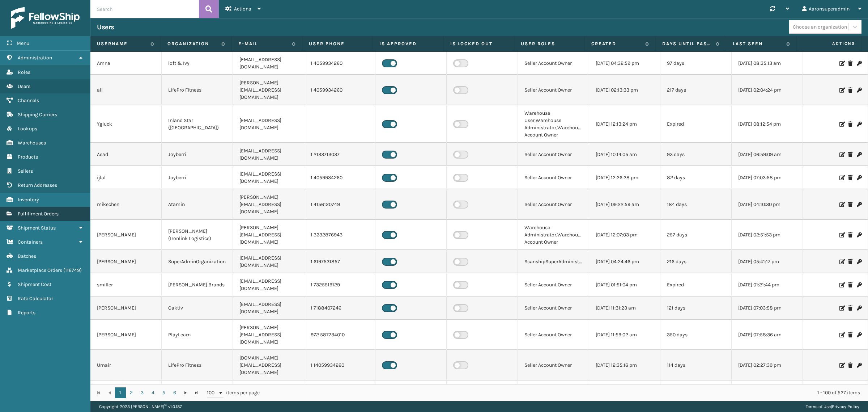  I want to click on a: Go to the last page, so click(197, 393).